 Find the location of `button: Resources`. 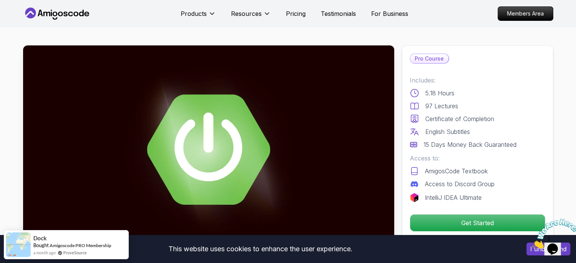

button: Resources is located at coordinates (251, 17).